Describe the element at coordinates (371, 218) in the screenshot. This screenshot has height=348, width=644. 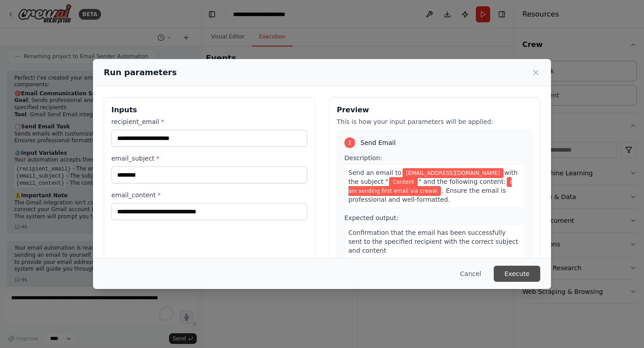
I see `span: Expected output:` at that location.